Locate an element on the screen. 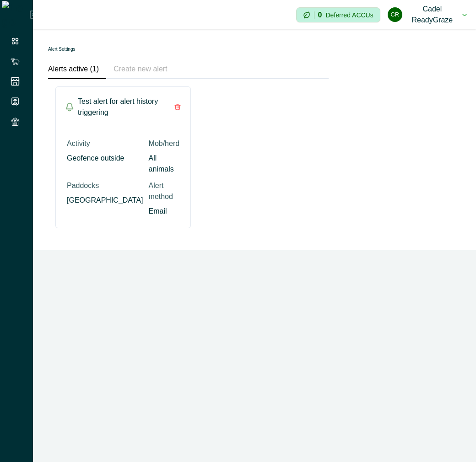 The height and width of the screenshot is (462, 476). p: Activity is located at coordinates (78, 144).